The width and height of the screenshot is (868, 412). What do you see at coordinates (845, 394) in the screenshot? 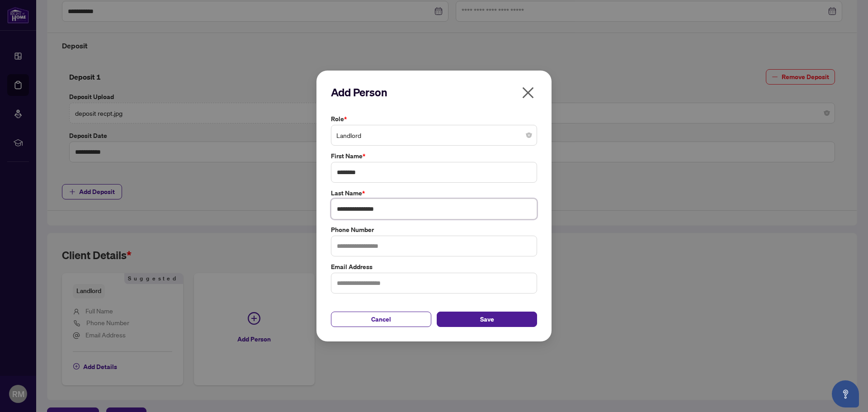
I see `button: Open asap` at bounding box center [845, 394].